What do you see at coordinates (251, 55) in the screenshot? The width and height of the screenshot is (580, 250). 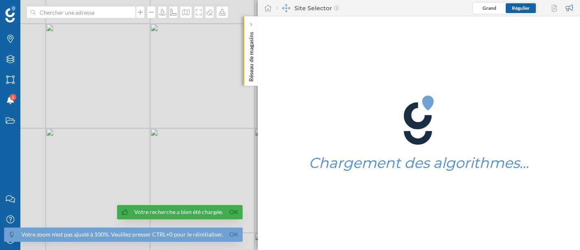 I see `p: Réseau de magasins` at bounding box center [251, 55].